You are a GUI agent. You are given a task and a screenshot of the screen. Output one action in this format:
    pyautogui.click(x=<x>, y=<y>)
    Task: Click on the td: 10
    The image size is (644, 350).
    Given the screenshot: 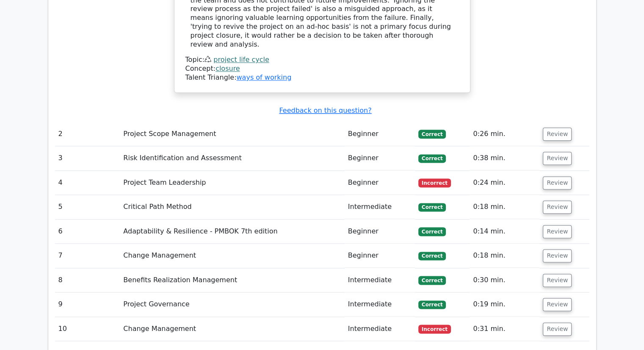 What is the action you would take?
    pyautogui.click(x=88, y=329)
    